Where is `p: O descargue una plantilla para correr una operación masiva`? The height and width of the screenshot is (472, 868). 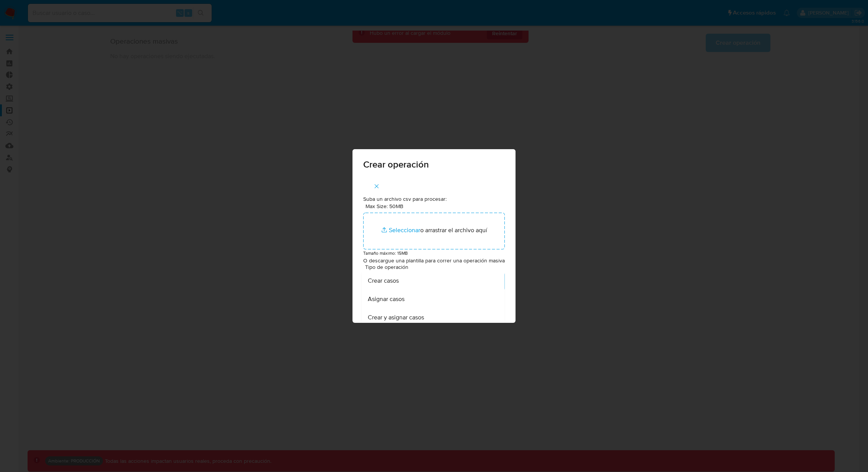 p: O descargue una plantilla para correr una operación masiva is located at coordinates (434, 261).